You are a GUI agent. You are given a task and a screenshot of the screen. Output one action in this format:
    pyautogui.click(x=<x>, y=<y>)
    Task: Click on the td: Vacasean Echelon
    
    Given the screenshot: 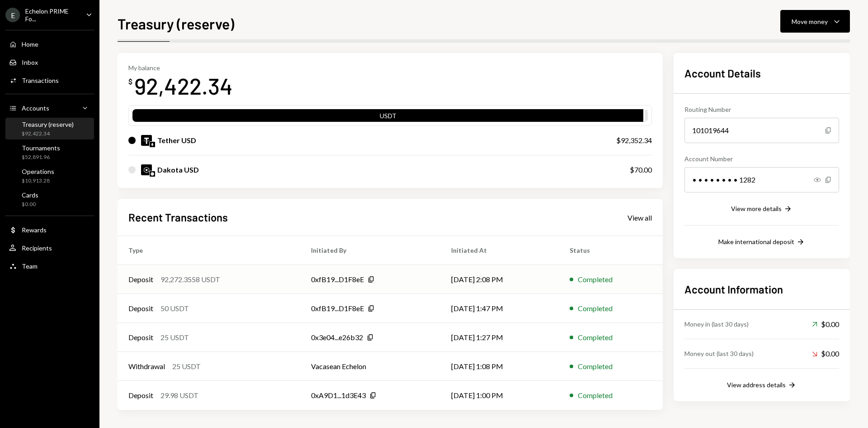 What is the action you would take?
    pyautogui.click(x=370, y=366)
    